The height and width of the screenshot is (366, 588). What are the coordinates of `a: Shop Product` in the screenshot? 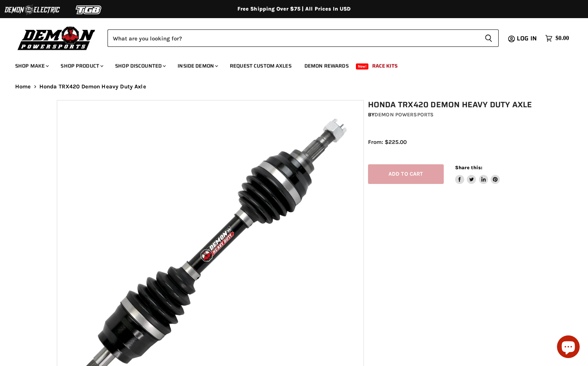 It's located at (81, 65).